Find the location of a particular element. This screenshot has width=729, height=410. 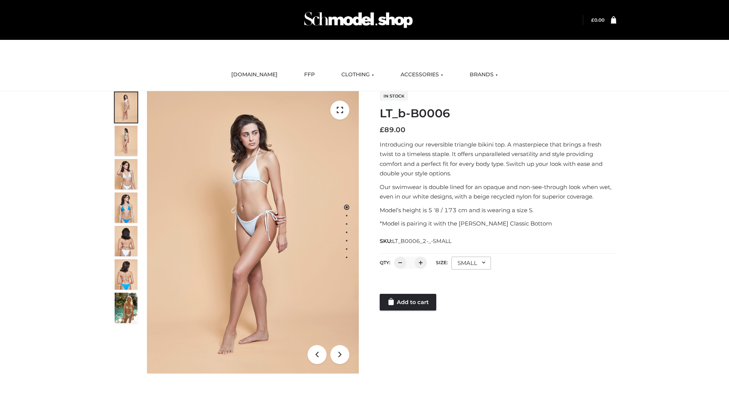

img: Arieltop_CloudNine_AzureSky2.jpg is located at coordinates (126, 308).